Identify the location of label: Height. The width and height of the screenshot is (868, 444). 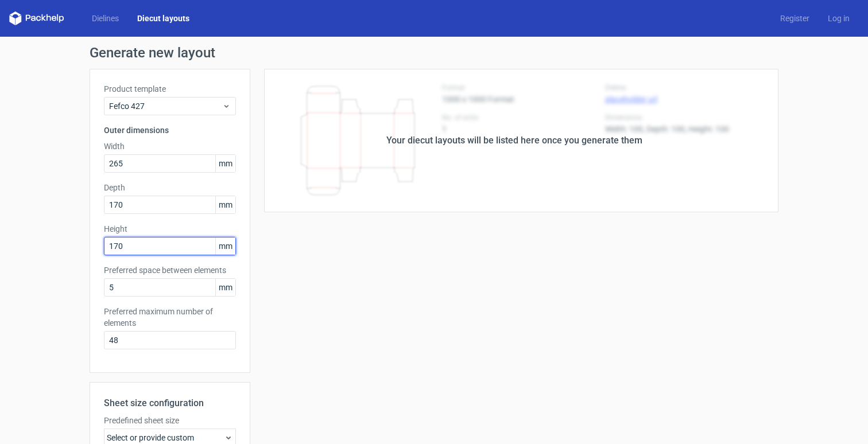
(170, 229).